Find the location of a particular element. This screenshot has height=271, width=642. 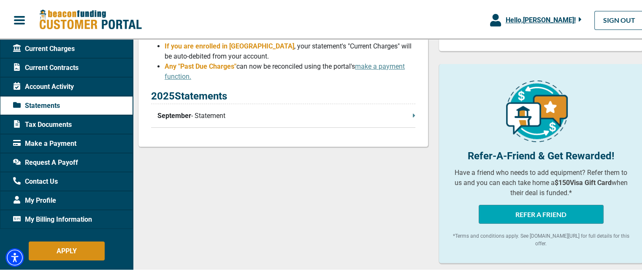

span: My Billing Information is located at coordinates (52, 219).